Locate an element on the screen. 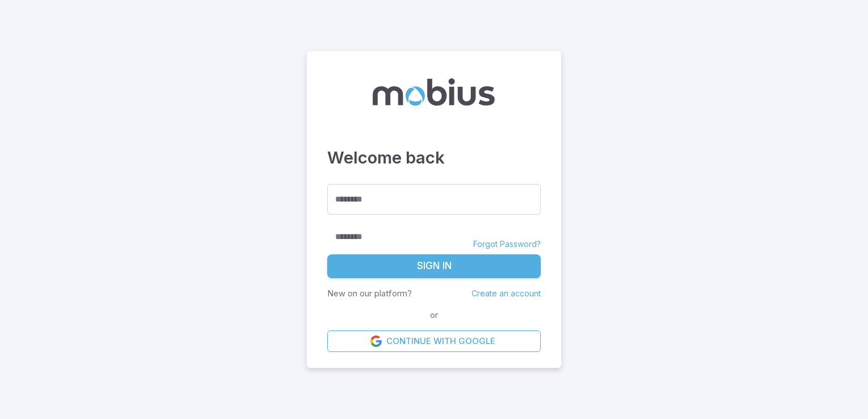  span: or is located at coordinates (434, 315).